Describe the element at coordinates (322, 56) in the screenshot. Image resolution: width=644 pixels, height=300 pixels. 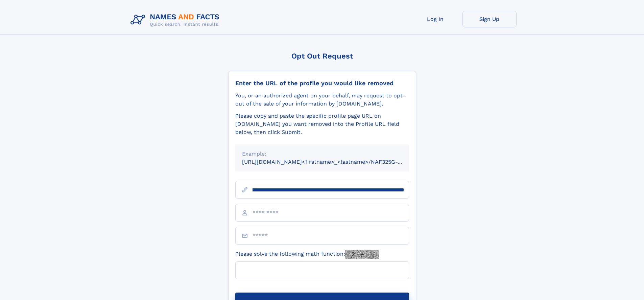
I see `div: Opt Out Request` at that location.